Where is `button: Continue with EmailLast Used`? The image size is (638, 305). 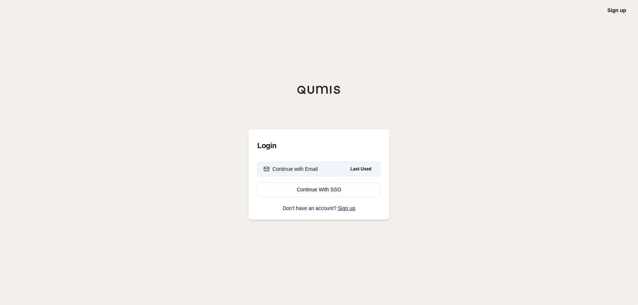 button: Continue with EmailLast Used is located at coordinates (319, 169).